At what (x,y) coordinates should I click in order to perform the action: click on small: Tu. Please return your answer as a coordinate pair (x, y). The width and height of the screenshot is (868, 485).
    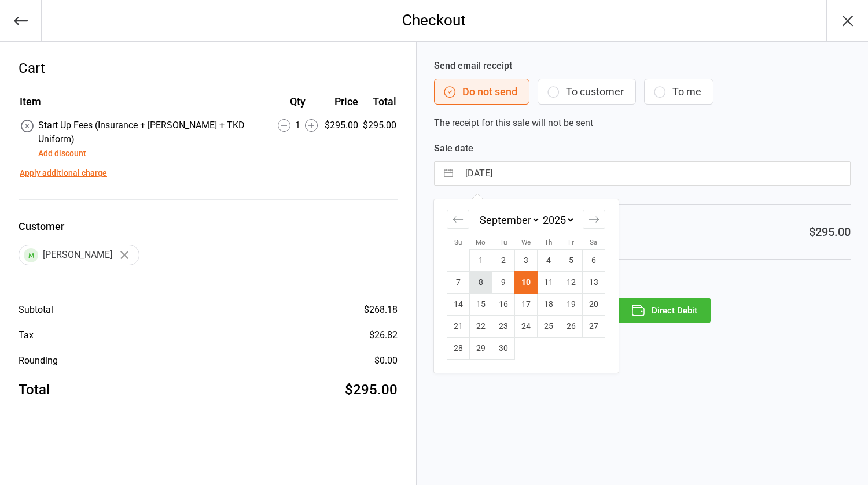
    Looking at the image, I should click on (504, 242).